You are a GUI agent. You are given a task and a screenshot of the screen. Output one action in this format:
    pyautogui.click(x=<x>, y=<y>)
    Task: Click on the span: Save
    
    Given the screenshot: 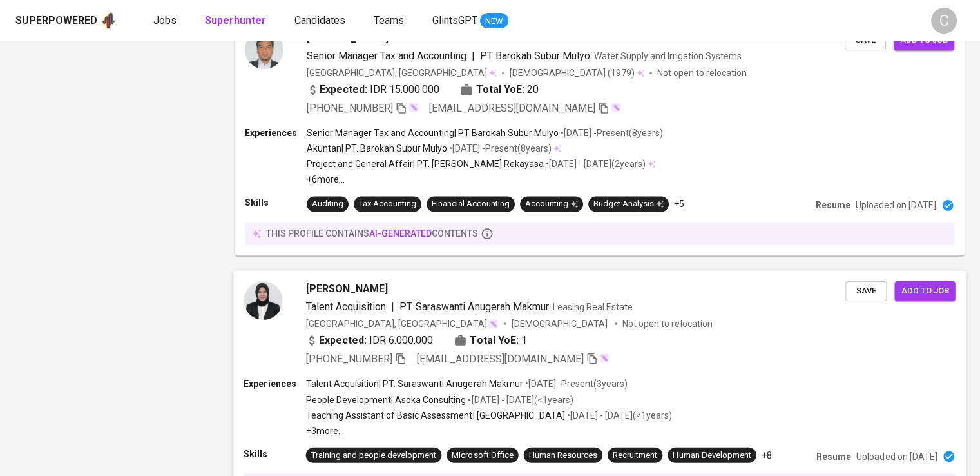 What is the action you would take?
    pyautogui.click(x=866, y=291)
    